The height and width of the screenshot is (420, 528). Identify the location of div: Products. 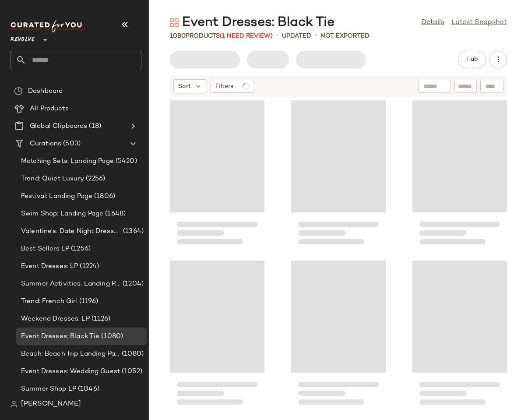
(221, 36).